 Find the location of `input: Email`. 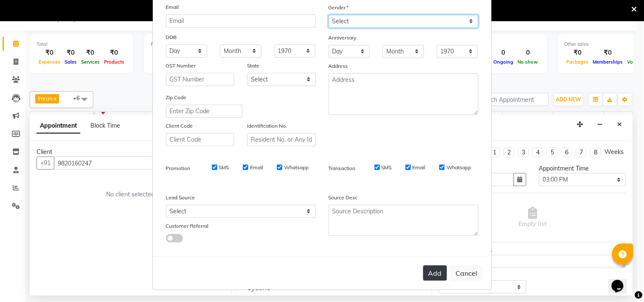

input: Email is located at coordinates (241, 21).